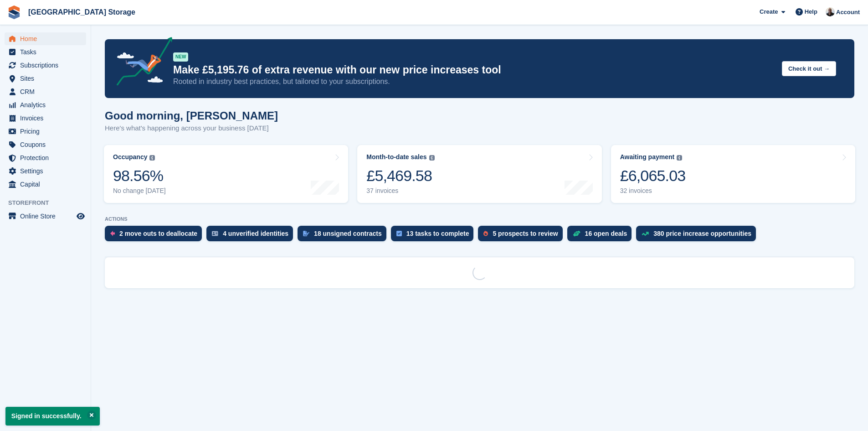 Image resolution: width=868 pixels, height=431 pixels. I want to click on span: CRM, so click(47, 92).